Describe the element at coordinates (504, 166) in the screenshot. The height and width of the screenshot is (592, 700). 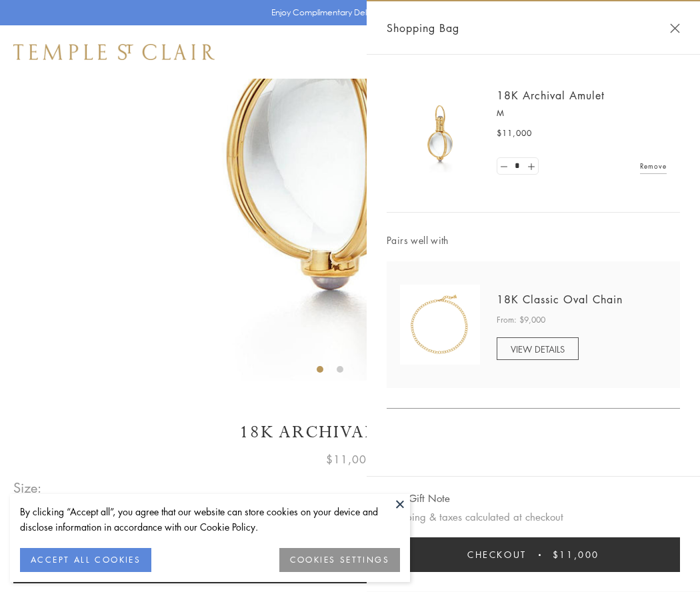
I see `a: Set quantity to 0` at that location.